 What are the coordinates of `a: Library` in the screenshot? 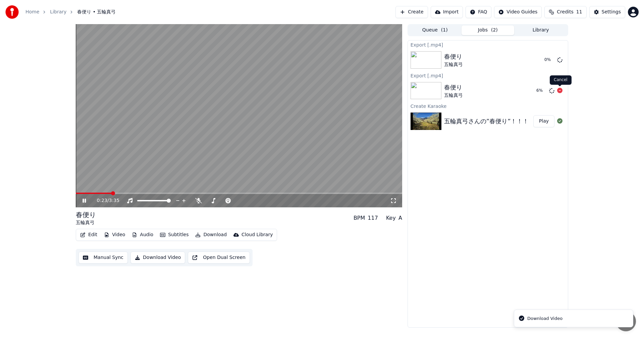 It's located at (58, 12).